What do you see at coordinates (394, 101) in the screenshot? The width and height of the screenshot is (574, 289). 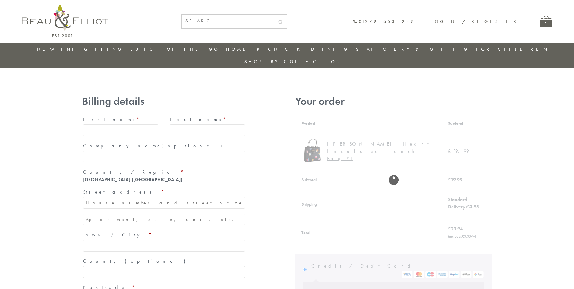 I see `h3: Your order` at bounding box center [394, 101].